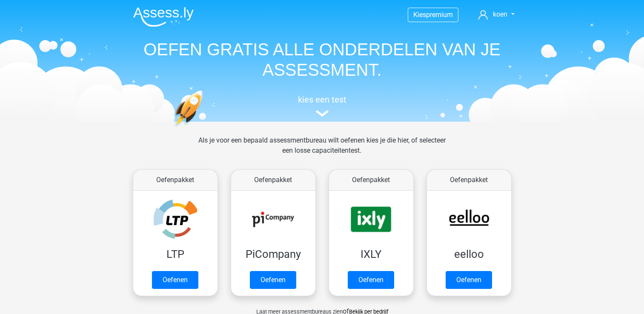 This screenshot has width=644, height=314. Describe the element at coordinates (420, 14) in the screenshot. I see `span: Kies` at that location.